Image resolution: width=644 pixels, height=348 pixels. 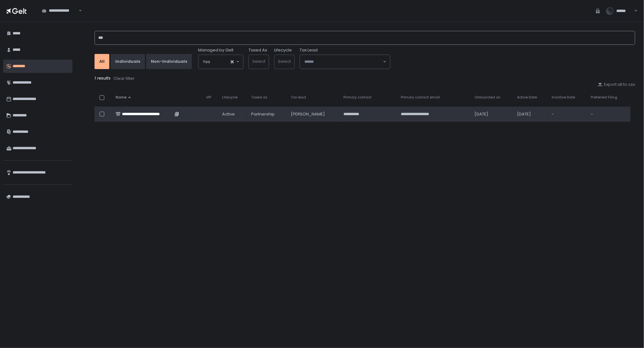 What do you see at coordinates (420, 97) in the screenshot?
I see `span: Primary contact email` at bounding box center [420, 97].